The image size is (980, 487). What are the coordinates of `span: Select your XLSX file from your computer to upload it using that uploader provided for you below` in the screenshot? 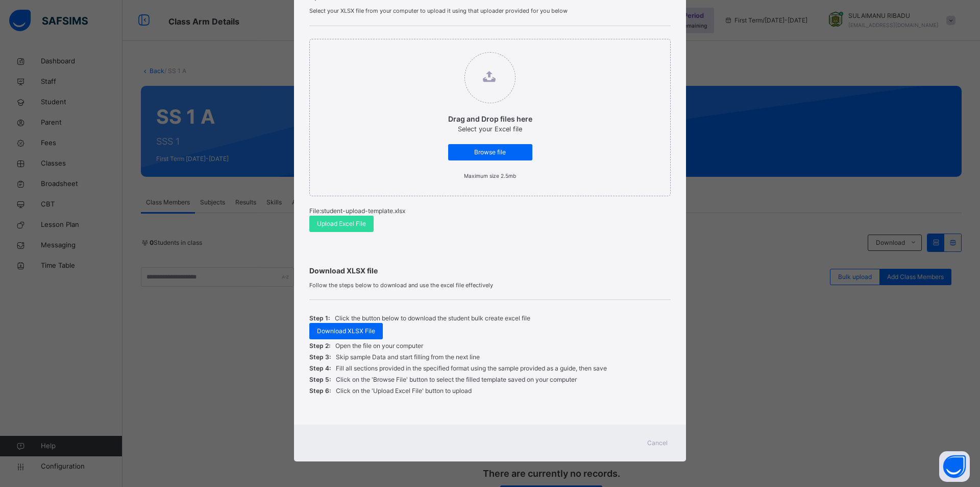 It's located at (490, 11).